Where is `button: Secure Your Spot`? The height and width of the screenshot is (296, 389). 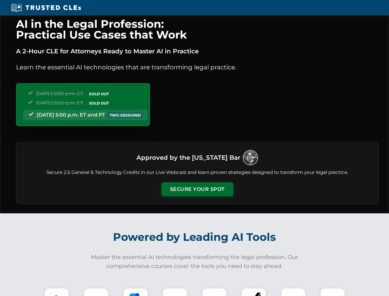
button: Secure Your Spot is located at coordinates (198, 189).